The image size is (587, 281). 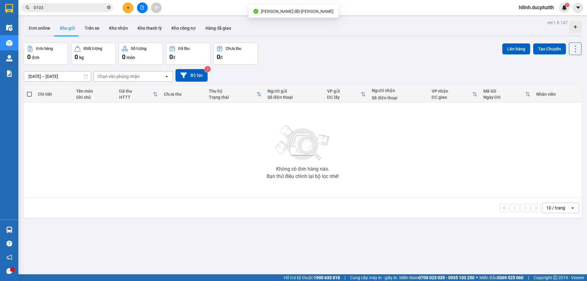 I want to click on button: Kho công nợ, so click(x=183, y=28).